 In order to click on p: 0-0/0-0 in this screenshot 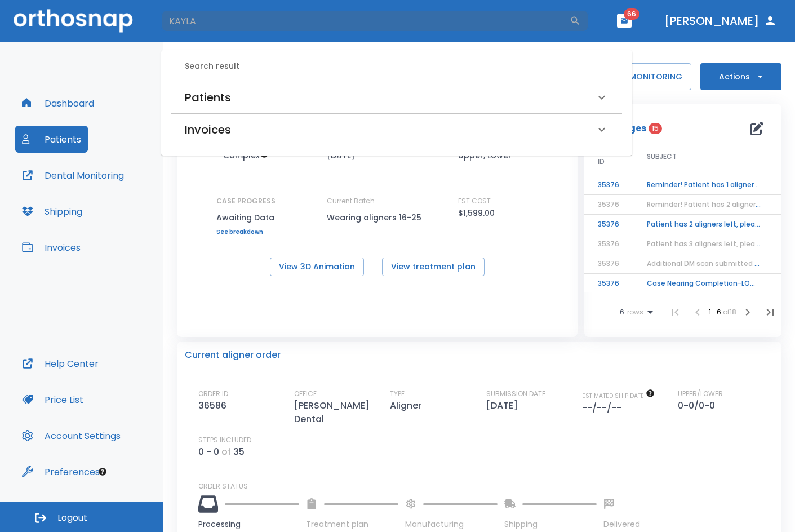, I will do `click(698, 406)`.